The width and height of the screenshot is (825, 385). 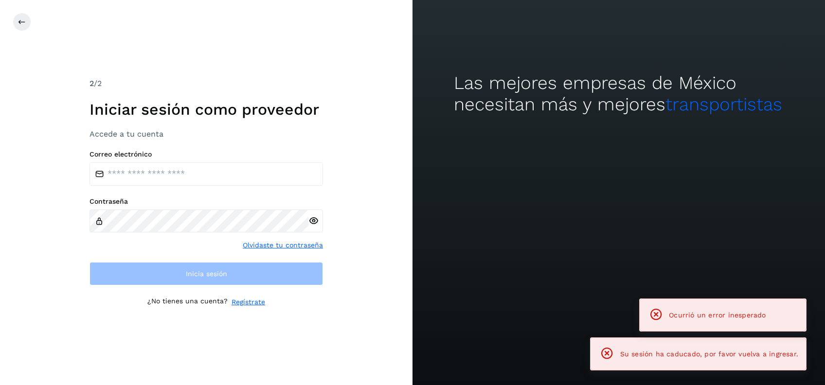 What do you see at coordinates (206, 201) in the screenshot?
I see `label: Contraseña` at bounding box center [206, 201].